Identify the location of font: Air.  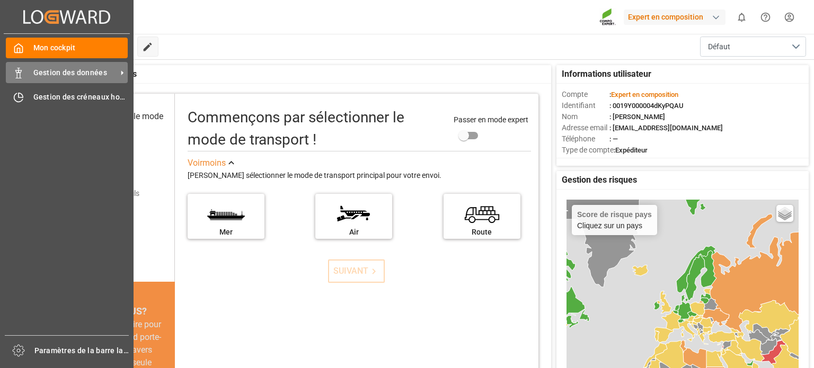
(354, 232).